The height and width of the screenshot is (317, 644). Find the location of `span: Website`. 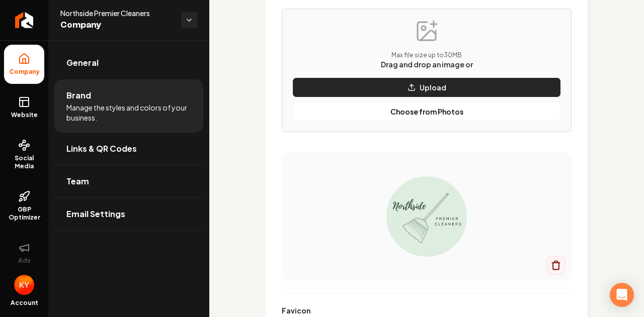

span: Website is located at coordinates (24, 115).